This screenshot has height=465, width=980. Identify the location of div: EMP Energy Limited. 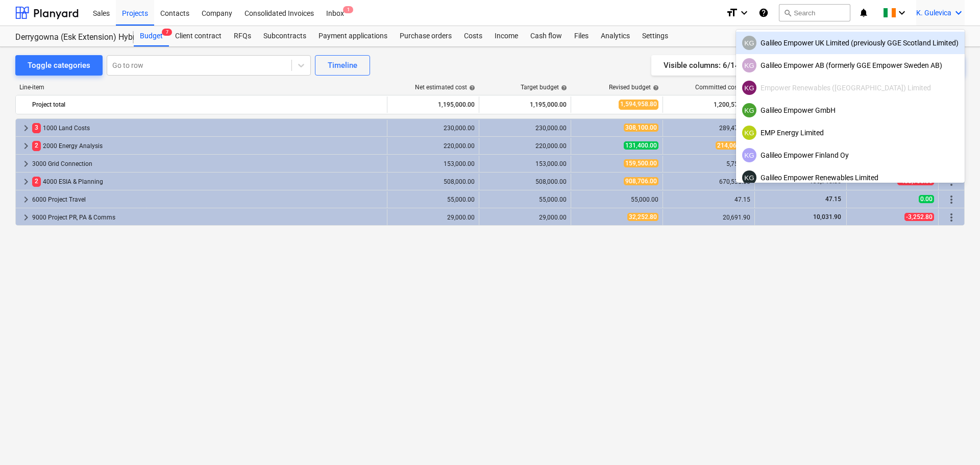
(850, 133).